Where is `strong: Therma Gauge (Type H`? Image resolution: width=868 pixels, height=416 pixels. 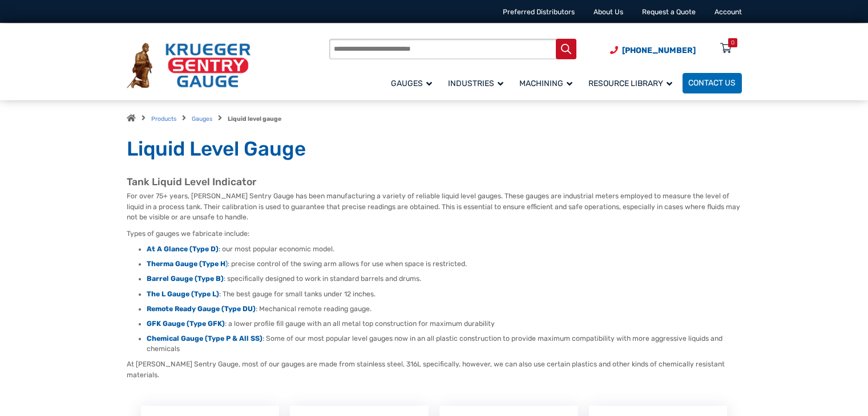 strong: Therma Gauge (Type H is located at coordinates (186, 264).